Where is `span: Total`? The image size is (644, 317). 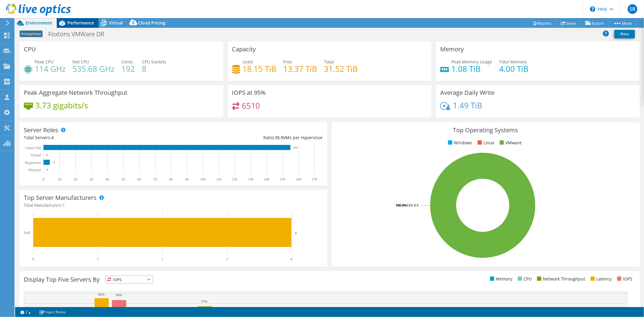
span: Total is located at coordinates (329, 61).